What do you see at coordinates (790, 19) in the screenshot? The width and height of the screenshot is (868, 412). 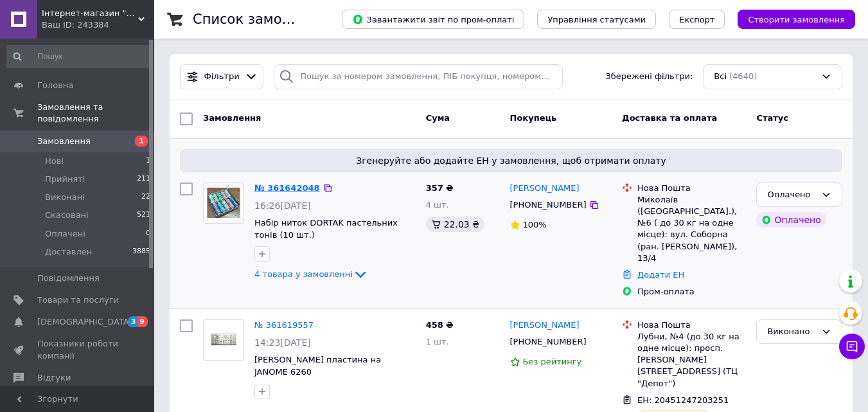 I see `a: Створити замовлення` at bounding box center [790, 19].